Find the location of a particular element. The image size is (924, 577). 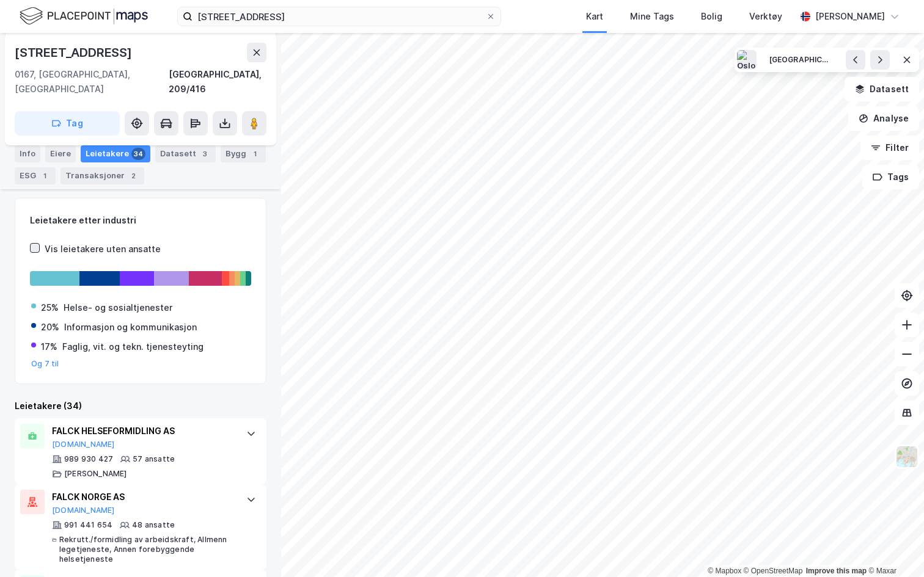

div: 989 930 427 is located at coordinates (89, 459).